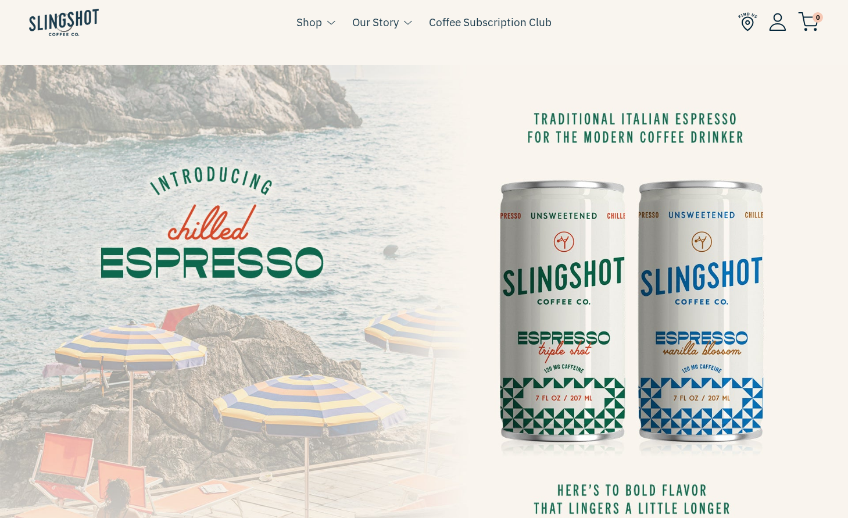 The image size is (848, 518). I want to click on a: 0, so click(809, 22).